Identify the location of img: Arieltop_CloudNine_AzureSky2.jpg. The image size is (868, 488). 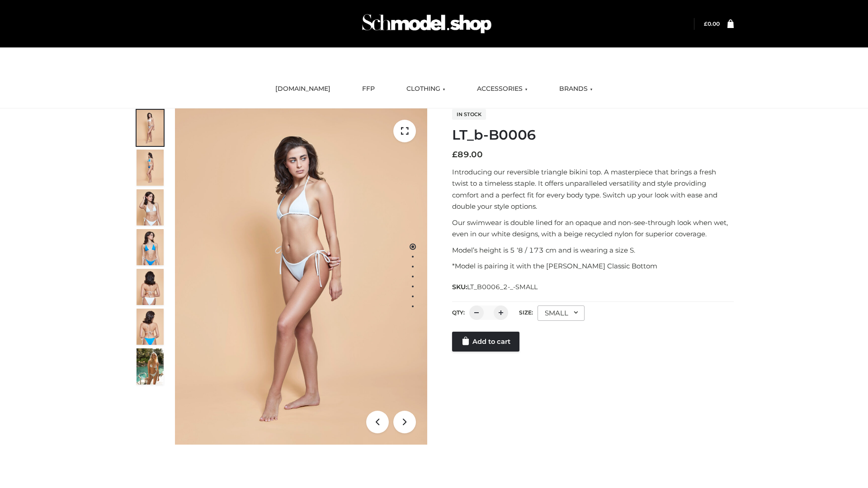
(150, 366).